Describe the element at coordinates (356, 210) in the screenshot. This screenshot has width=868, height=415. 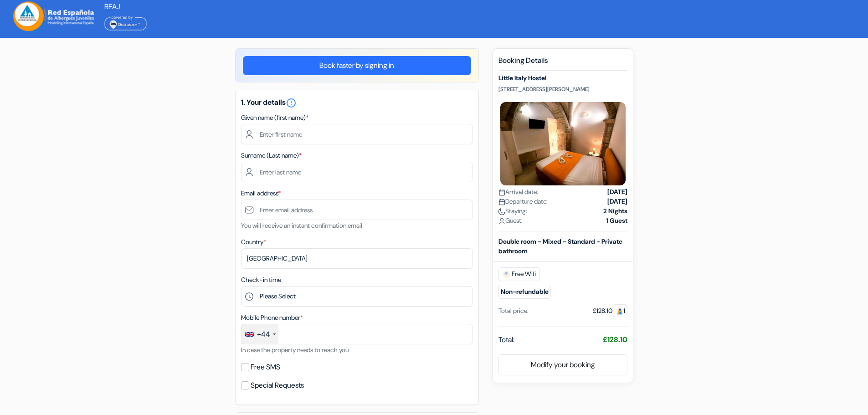
I see `input: Enter email address` at that location.